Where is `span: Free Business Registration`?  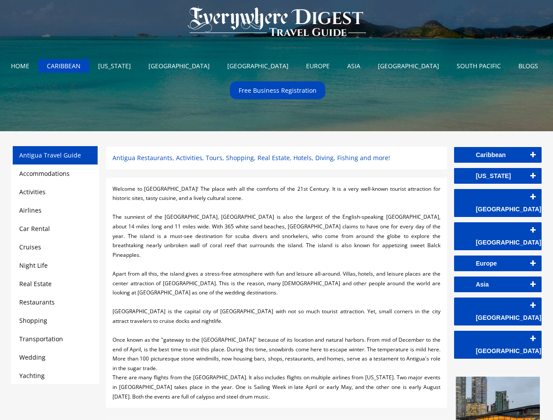
span: Free Business Registration is located at coordinates (278, 90).